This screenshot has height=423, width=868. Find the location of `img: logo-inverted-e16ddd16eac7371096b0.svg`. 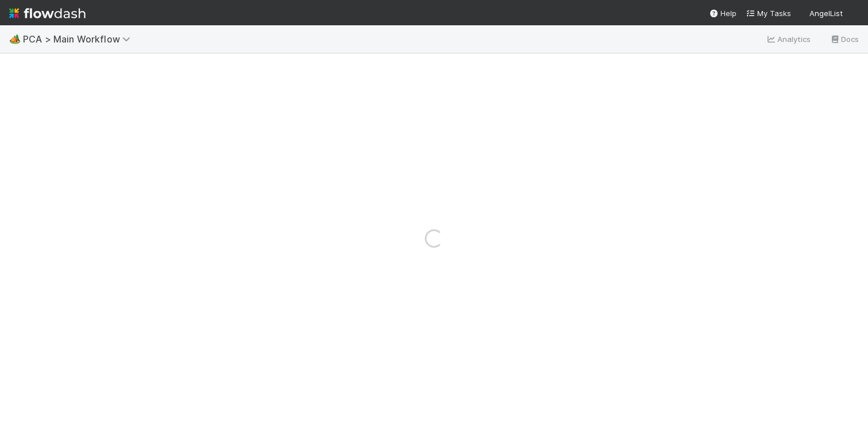

img: logo-inverted-e16ddd16eac7371096b0.svg is located at coordinates (47, 13).